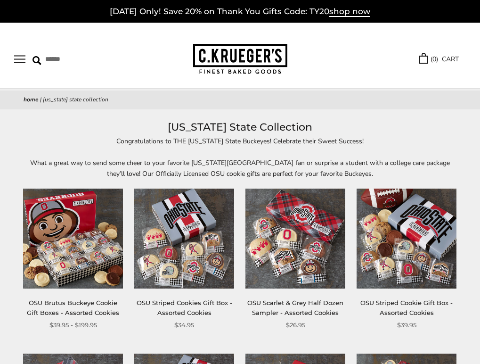 This screenshot has height=364, width=480. What do you see at coordinates (240, 100) in the screenshot?
I see `nav: breadcrumbs` at bounding box center [240, 100].